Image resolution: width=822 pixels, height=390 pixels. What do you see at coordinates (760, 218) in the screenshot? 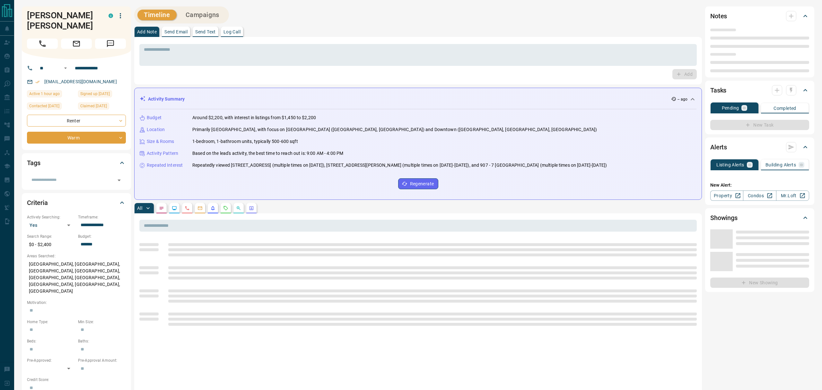
I see `div: Showings` at bounding box center [760, 218].